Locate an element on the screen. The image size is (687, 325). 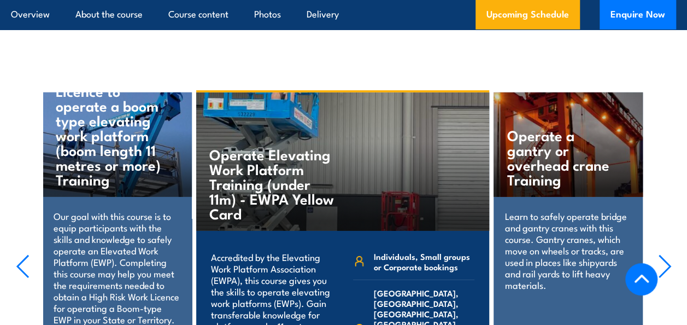
span: Individuals, Small groups or Corporate bookings is located at coordinates (424, 261).